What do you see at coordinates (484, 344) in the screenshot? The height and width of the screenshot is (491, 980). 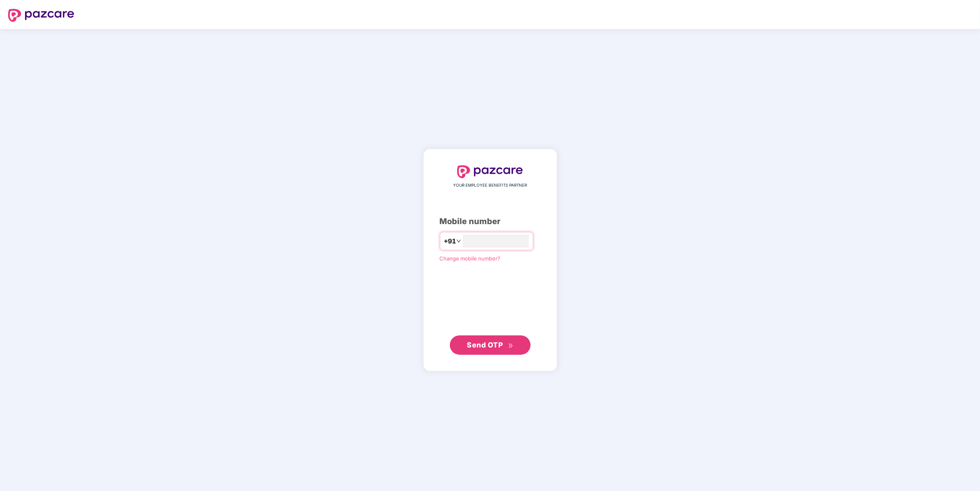 I see `span: Send OTP` at bounding box center [484, 344].